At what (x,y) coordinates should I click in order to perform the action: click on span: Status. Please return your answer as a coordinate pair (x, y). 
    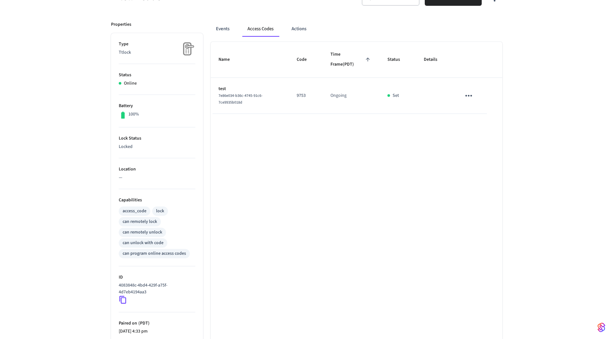
    Looking at the image, I should click on (398, 60).